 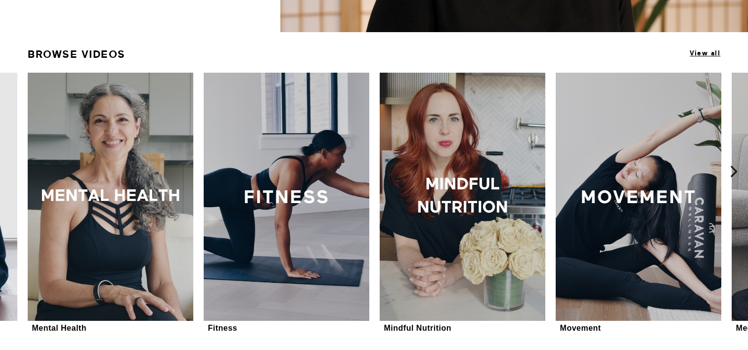 What do you see at coordinates (77, 54) in the screenshot?
I see `a: Browse Videos` at bounding box center [77, 54].